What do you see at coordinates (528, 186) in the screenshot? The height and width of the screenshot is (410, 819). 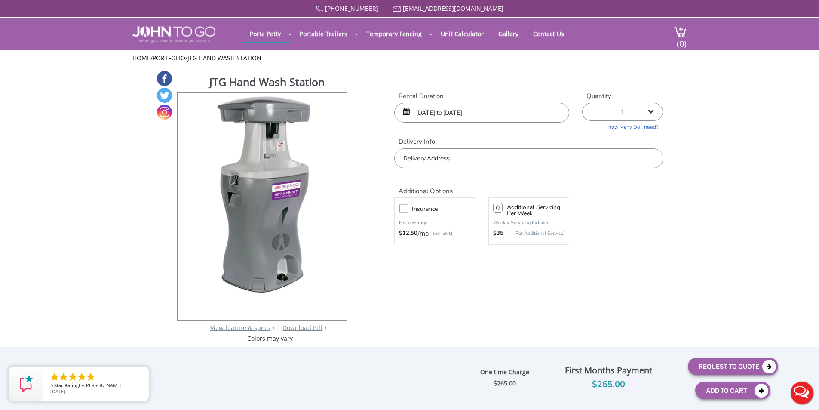 I see `h2: Additional Options` at bounding box center [528, 186].